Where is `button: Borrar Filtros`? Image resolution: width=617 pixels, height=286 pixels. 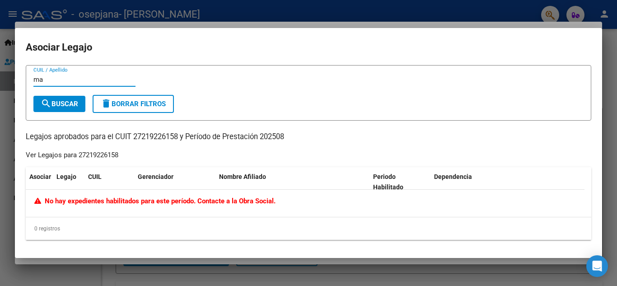
button: Borrar Filtros is located at coordinates (133, 104).